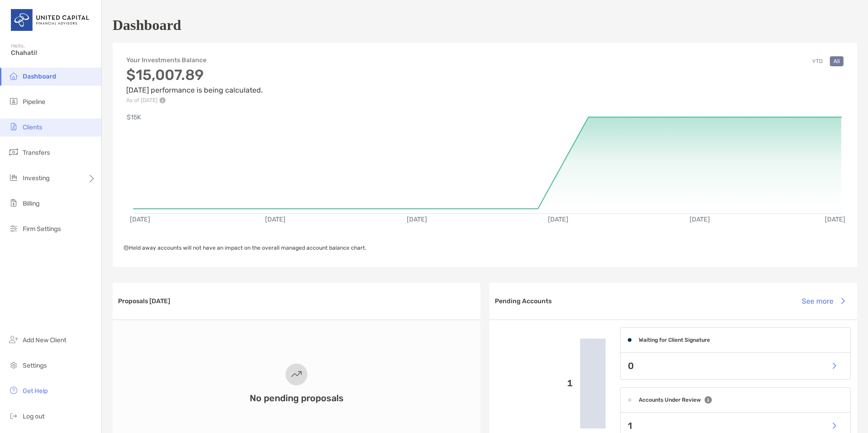  I want to click on span: Investing, so click(36, 178).